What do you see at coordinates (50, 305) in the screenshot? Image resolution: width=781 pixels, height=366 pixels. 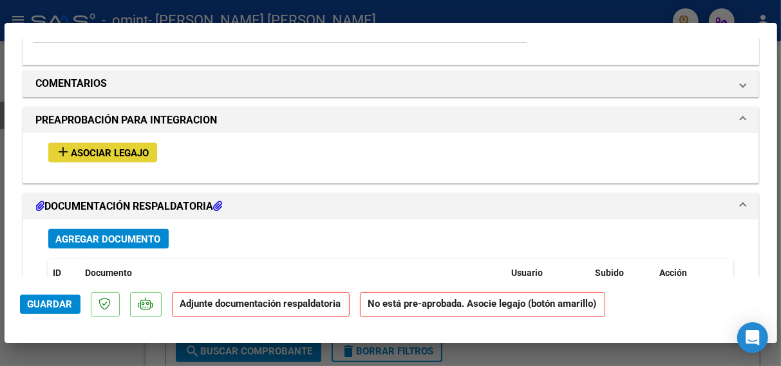 I see `button: Guardar` at bounding box center [50, 305].